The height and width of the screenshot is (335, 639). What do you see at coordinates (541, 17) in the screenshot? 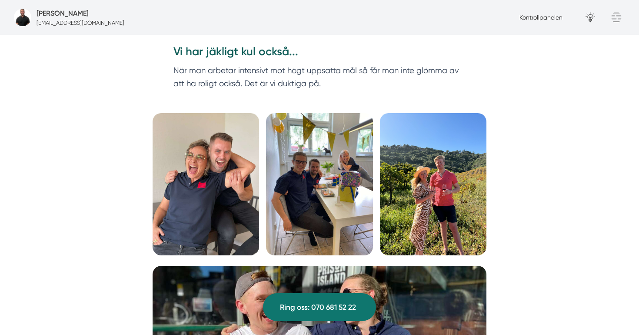
I see `a: Kontrollpanelen` at bounding box center [541, 17].